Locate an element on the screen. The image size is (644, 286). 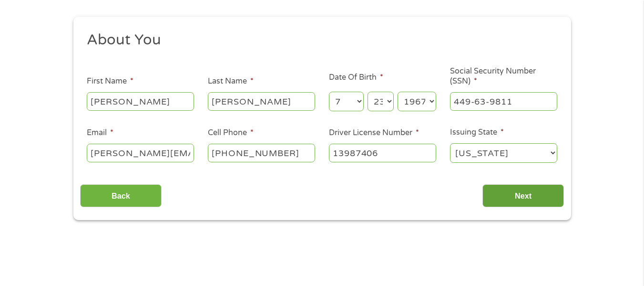
input: john@gmail.com is located at coordinates (140, 153).